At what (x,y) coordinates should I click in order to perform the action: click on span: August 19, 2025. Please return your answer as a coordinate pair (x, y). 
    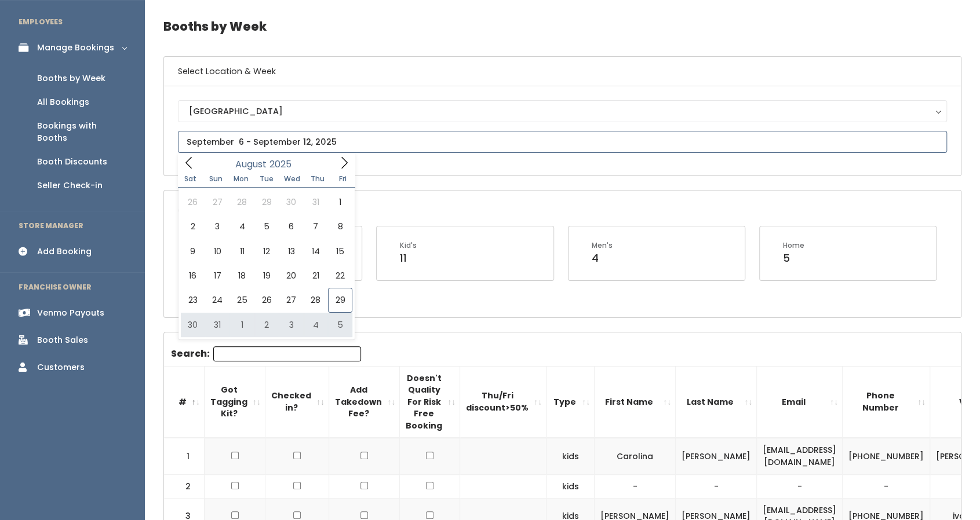
    Looking at the image, I should click on (267, 276).